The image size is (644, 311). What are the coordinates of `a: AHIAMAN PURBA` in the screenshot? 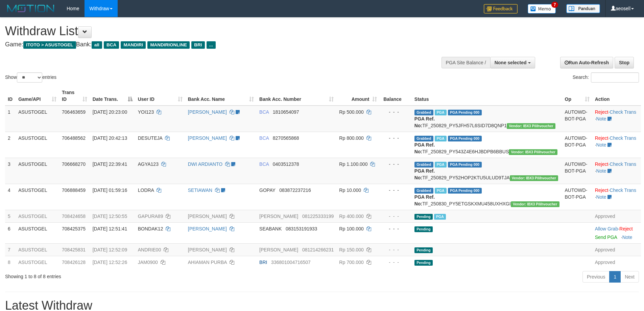 It's located at (207, 262).